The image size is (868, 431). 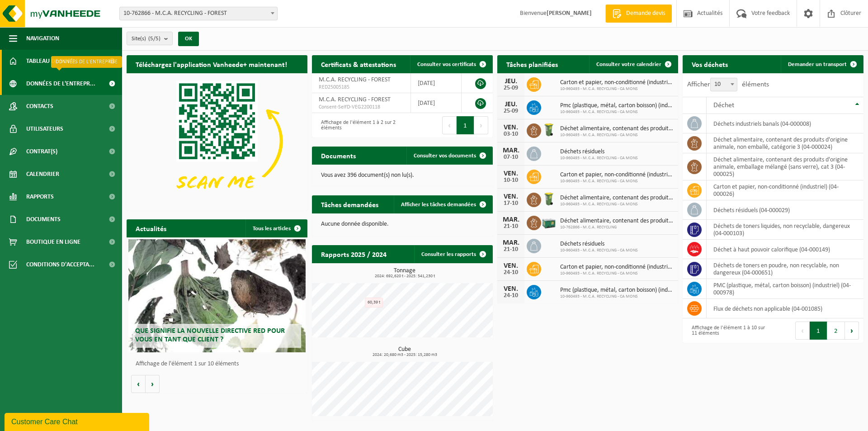 What do you see at coordinates (72, 11) in the screenshot?
I see `div: Customer Care Chat` at bounding box center [72, 11].